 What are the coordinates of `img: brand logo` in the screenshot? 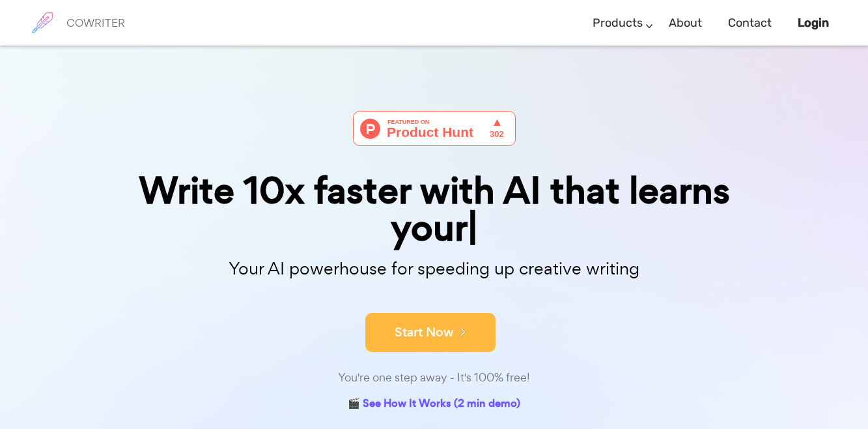 It's located at (42, 22).